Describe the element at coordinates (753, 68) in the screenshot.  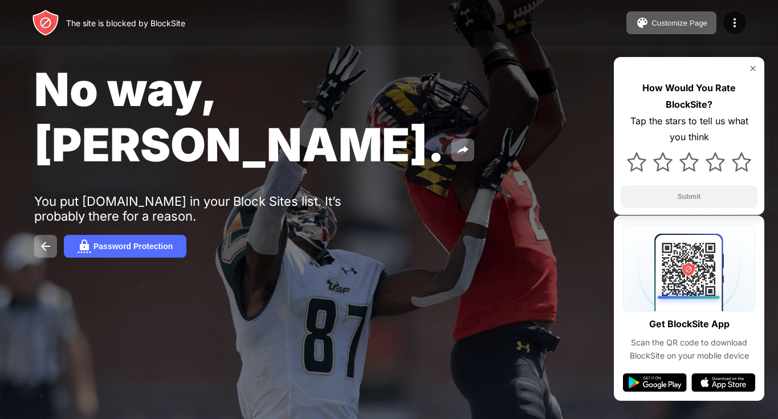
I see `img: rate-us-close.svg` at that location.